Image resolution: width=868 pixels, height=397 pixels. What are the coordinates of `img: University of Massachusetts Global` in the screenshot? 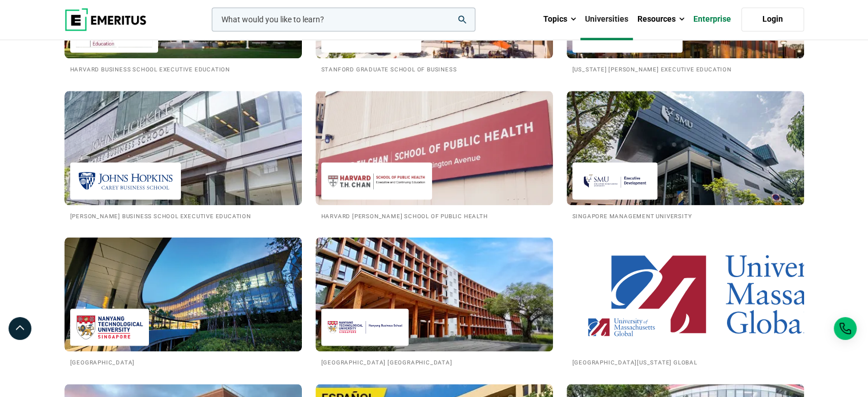 It's located at (621, 327).